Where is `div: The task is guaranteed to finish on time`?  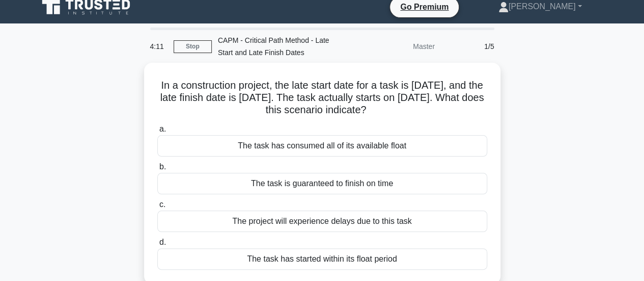
div: The task is guaranteed to finish on time is located at coordinates (322, 184).